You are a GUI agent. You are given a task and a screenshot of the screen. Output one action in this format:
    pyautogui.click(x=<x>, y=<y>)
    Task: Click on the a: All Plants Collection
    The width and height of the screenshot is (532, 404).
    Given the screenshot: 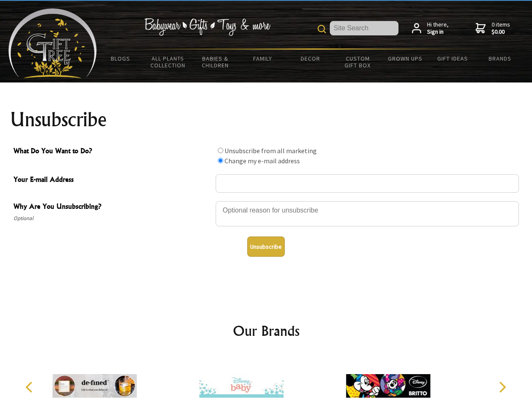 What is the action you would take?
    pyautogui.click(x=168, y=62)
    